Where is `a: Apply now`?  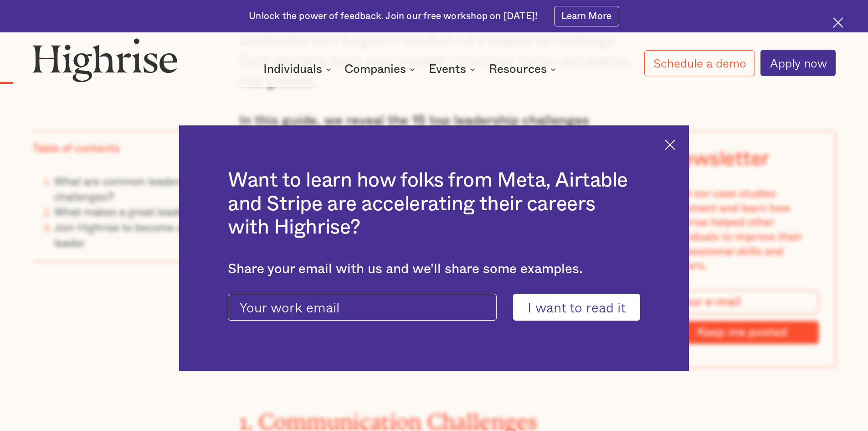
a: Apply now is located at coordinates (798, 63).